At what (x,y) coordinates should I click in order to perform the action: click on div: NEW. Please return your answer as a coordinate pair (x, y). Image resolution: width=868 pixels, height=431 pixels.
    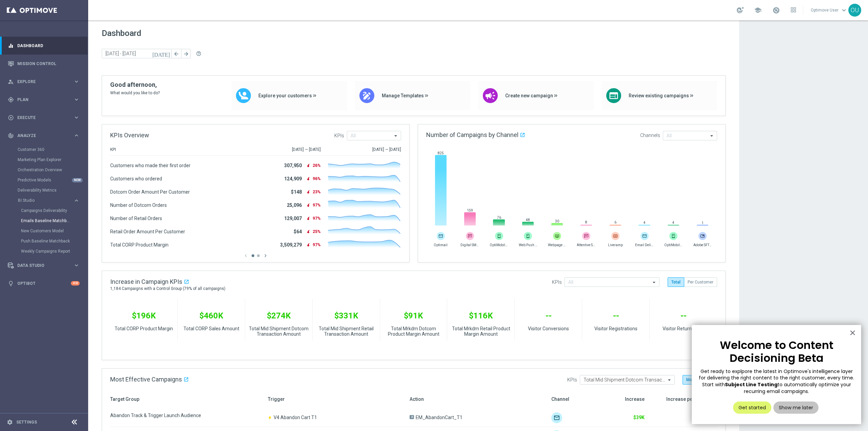
    Looking at the image, I should click on (77, 180).